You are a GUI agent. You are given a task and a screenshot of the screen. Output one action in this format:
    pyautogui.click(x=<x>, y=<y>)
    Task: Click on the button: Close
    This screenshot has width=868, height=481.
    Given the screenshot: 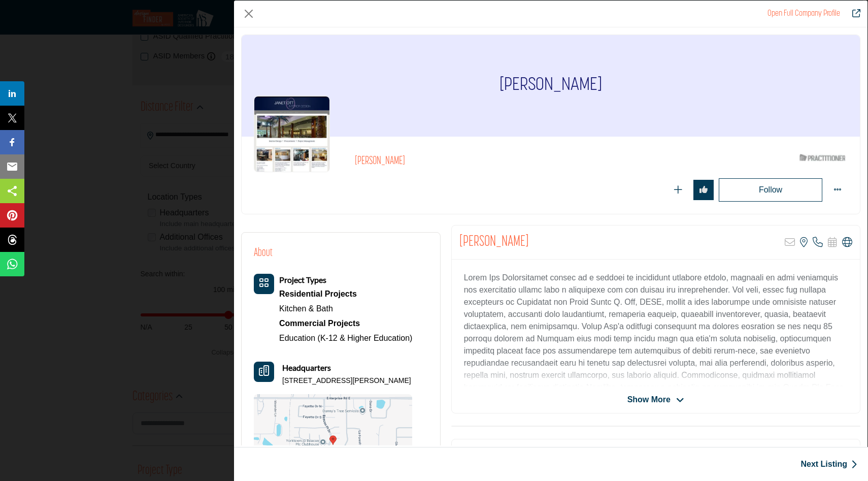 What is the action you would take?
    pyautogui.click(x=249, y=14)
    